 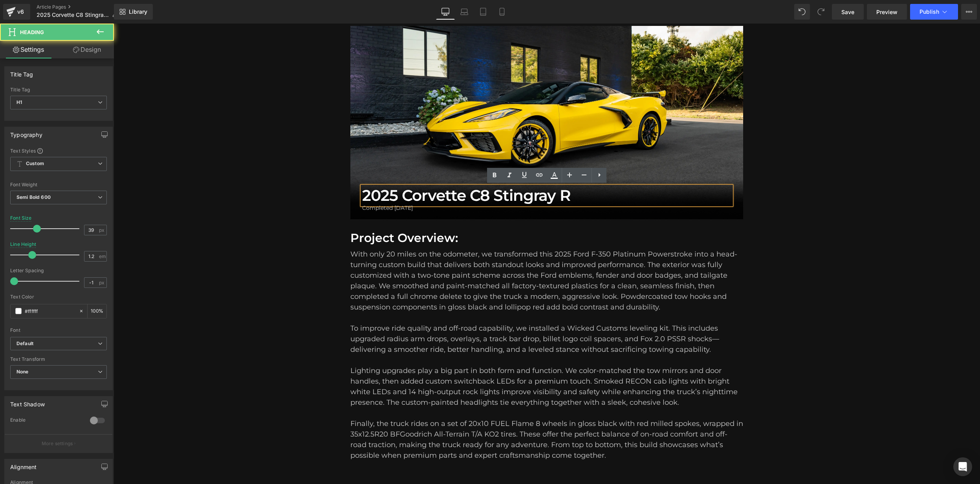 I want to click on div: With only 20 miles on the odometer, we transformed this 2025 Ford F-350 Platinum Powerstroke into..., so click(x=433, y=258).